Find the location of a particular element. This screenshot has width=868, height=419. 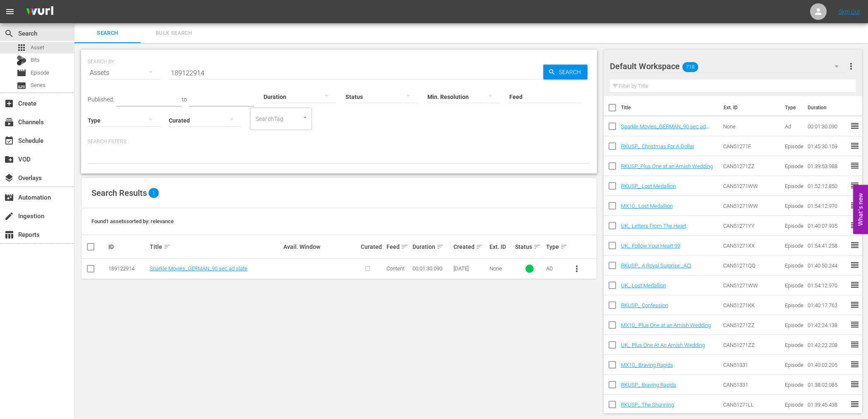

td: 01:45:30.159 is located at coordinates (828, 146).